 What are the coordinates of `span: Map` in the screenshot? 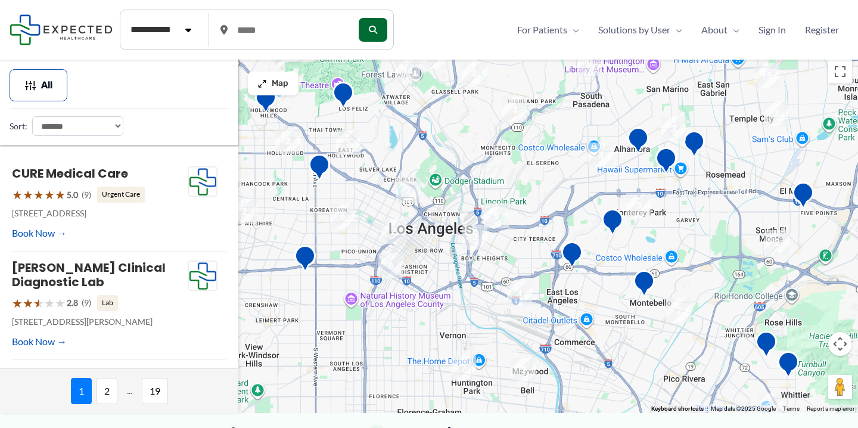 It's located at (280, 83).